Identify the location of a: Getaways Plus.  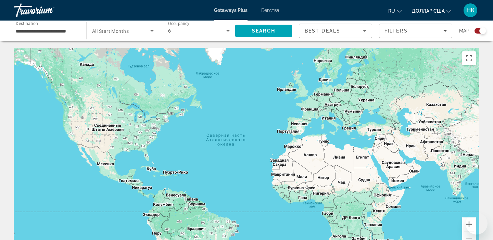
(231, 10).